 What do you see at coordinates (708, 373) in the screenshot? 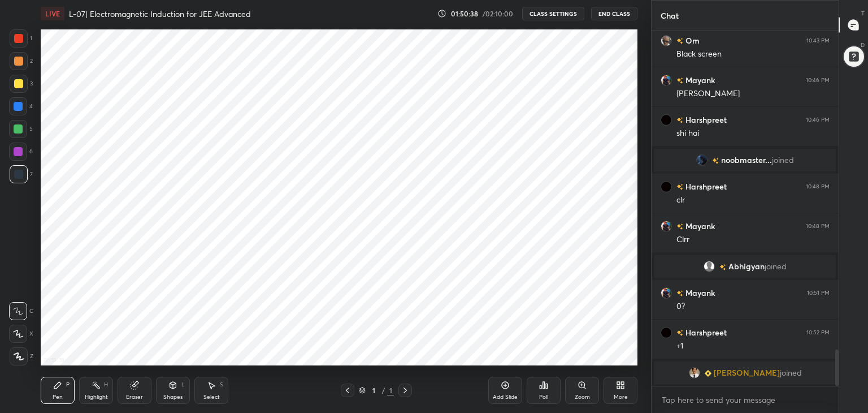
I see `img: Learner_Badge_beginner_1_8b307cf2a0.svg` at bounding box center [708, 373].